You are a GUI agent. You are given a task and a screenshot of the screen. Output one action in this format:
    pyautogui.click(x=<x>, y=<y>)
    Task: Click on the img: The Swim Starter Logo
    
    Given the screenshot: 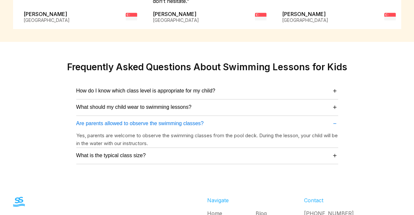 What is the action you would take?
    pyautogui.click(x=19, y=202)
    